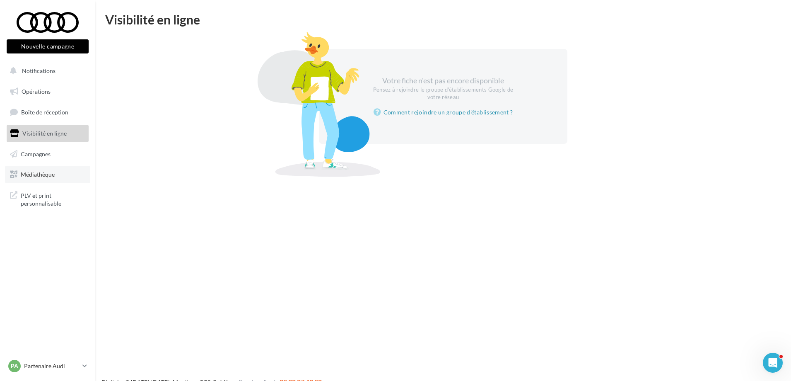 The image size is (791, 381). What do you see at coordinates (48, 92) in the screenshot?
I see `a: Opérations` at bounding box center [48, 92].